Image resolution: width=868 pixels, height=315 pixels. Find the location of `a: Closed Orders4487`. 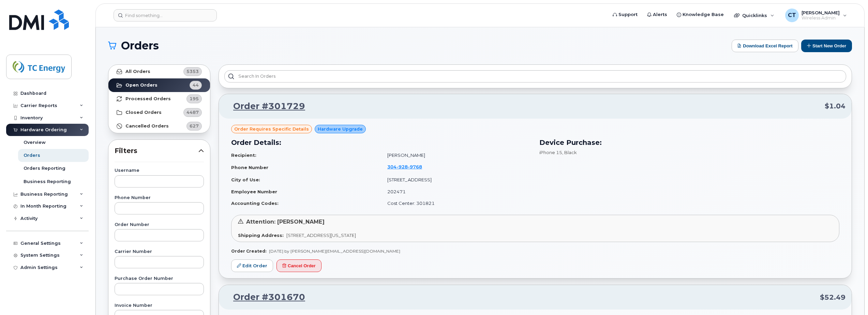

a: Closed Orders4487 is located at coordinates (159, 113).